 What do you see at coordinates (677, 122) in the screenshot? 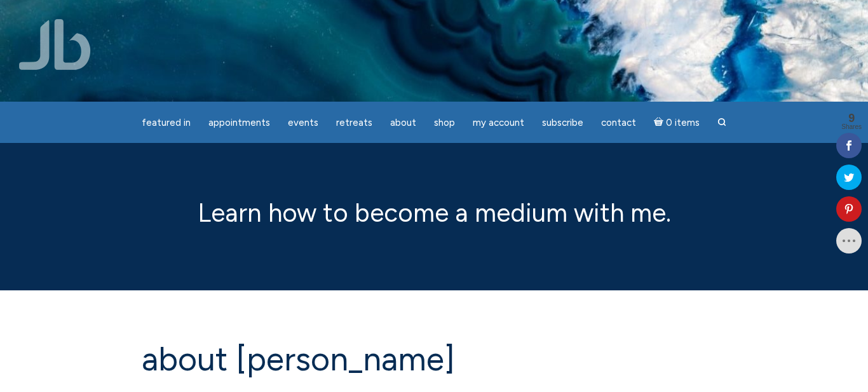
I see `a: Cart0 items` at bounding box center [677, 122].